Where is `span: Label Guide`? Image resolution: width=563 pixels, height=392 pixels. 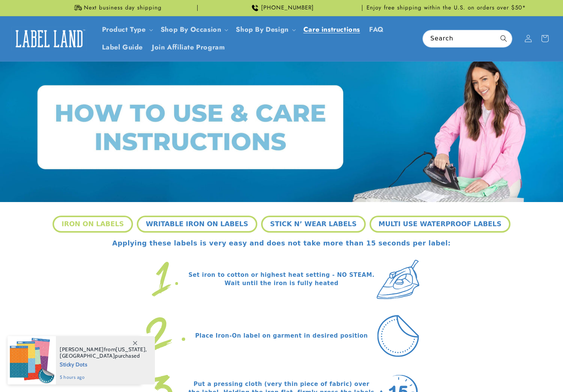
span: Label Guide is located at coordinates (122, 47).